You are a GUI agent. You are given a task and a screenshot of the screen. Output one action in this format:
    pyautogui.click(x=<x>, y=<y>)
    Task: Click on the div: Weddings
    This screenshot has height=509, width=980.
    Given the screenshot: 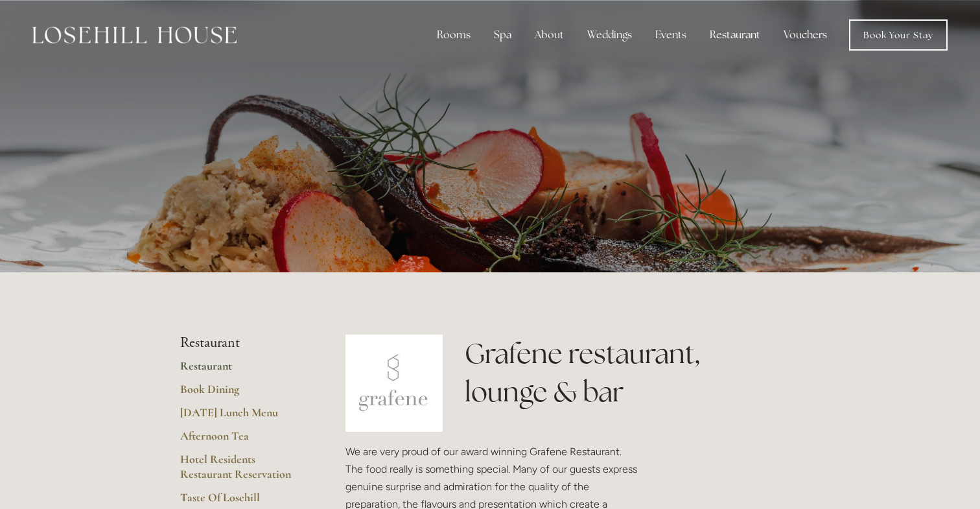 What is the action you would take?
    pyautogui.click(x=609, y=35)
    